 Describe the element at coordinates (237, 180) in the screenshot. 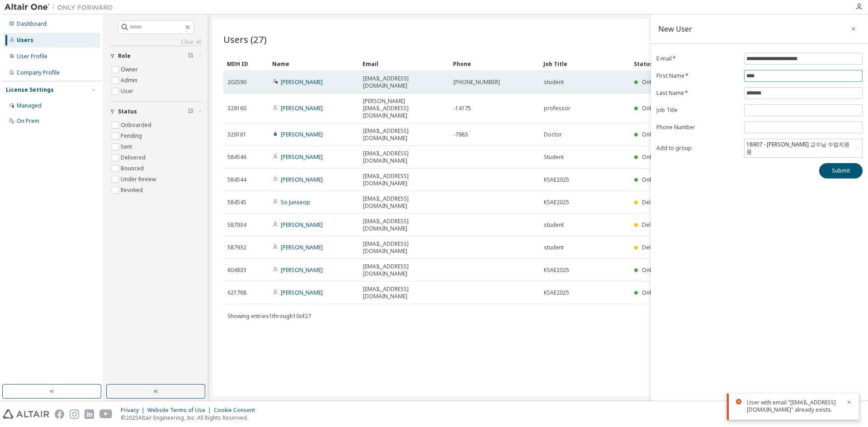

I see `span: 584544` at that location.